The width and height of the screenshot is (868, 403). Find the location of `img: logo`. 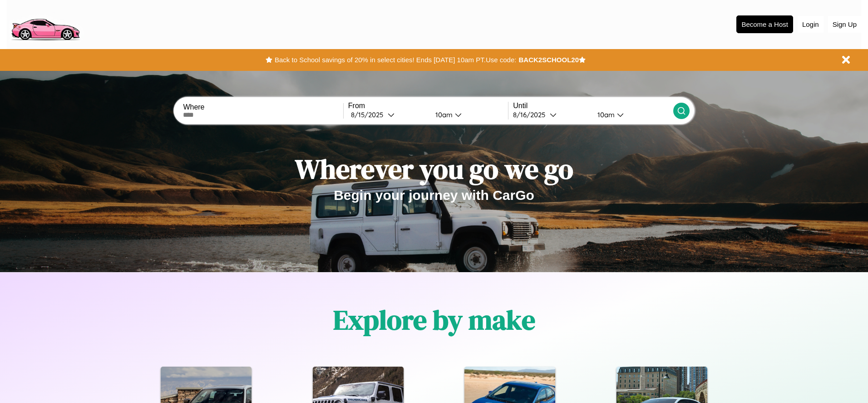

img: logo is located at coordinates (45, 23).